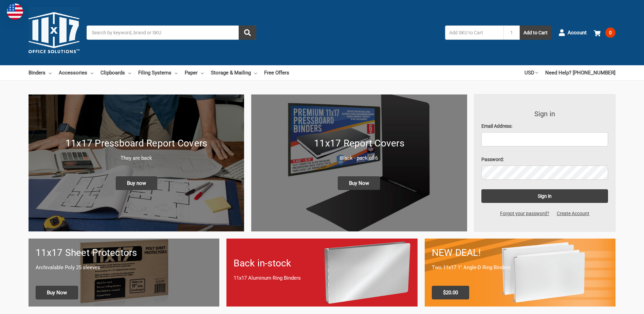 Image resolution: width=644 pixels, height=314 pixels. Describe the element at coordinates (158, 73) in the screenshot. I see `a: Filing Systems` at that location.